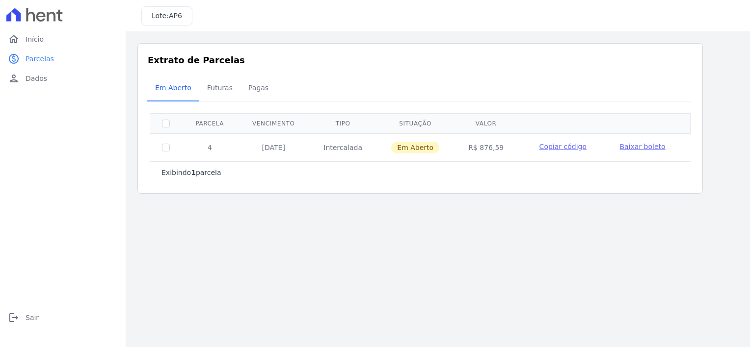 The image size is (750, 347). Describe the element at coordinates (63, 318) in the screenshot. I see `a: logoutSair` at that location.